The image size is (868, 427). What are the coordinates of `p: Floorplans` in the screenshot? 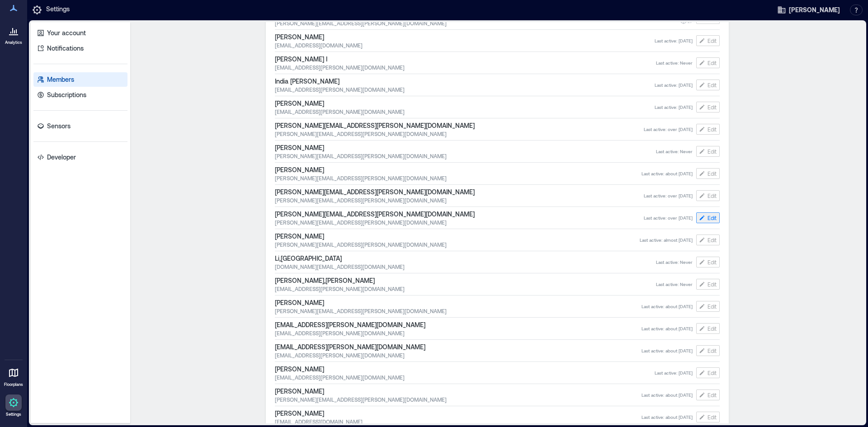 It's located at (14, 385).